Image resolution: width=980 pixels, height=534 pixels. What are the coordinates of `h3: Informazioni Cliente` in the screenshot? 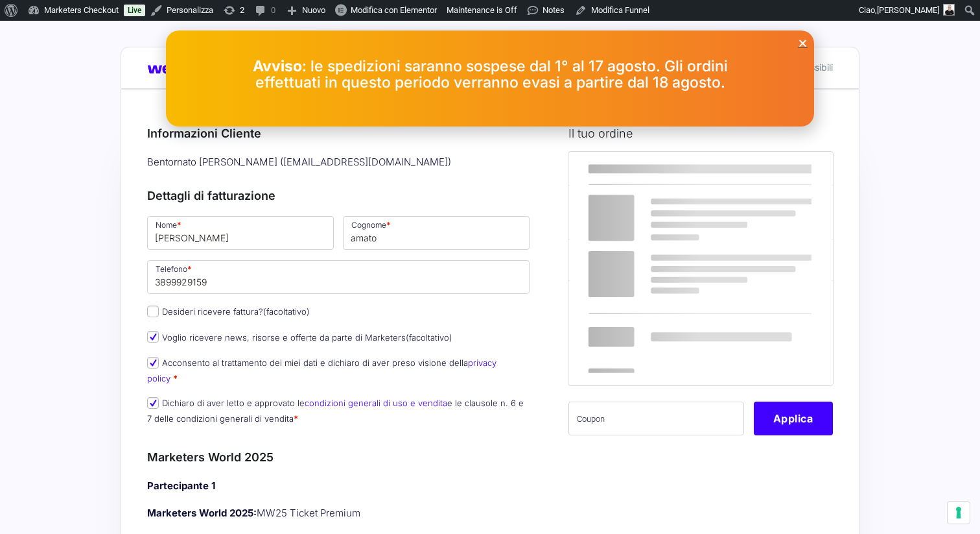 It's located at (338, 133).